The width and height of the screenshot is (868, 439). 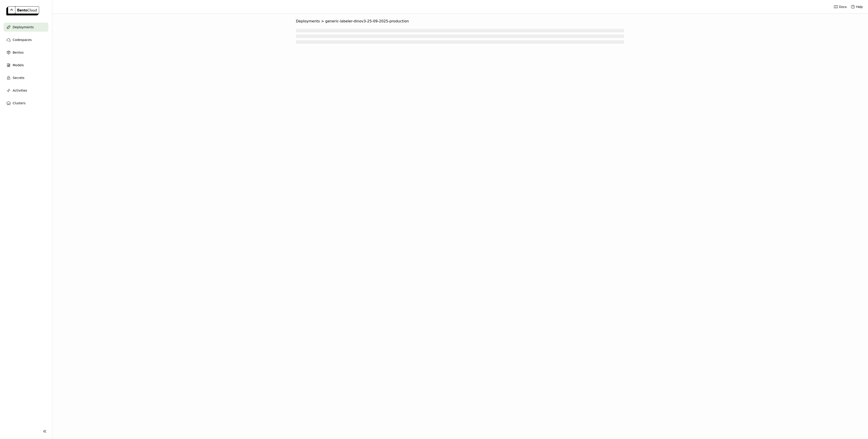 I want to click on nav: Breadcrumbs navigation, so click(x=460, y=21).